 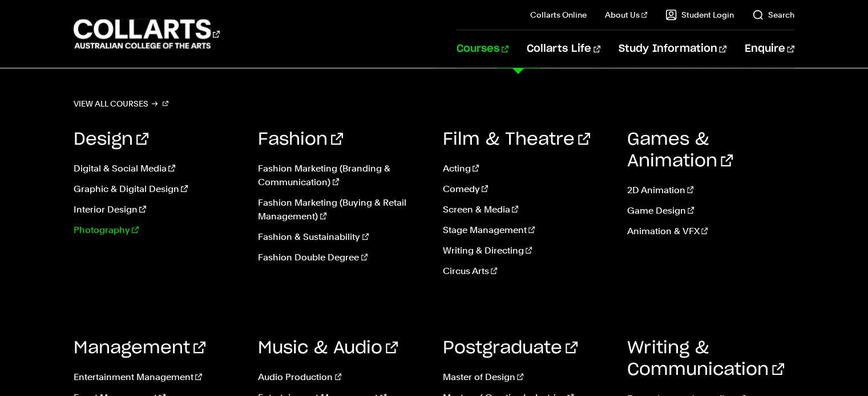 What do you see at coordinates (482, 49) in the screenshot?
I see `a: Courses` at bounding box center [482, 49].